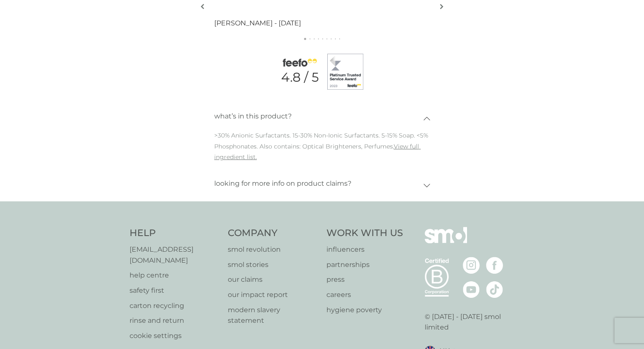 Image resolution: width=644 pixels, height=349 pixels. What do you see at coordinates (272, 280) in the screenshot?
I see `a: our claims` at bounding box center [272, 280].